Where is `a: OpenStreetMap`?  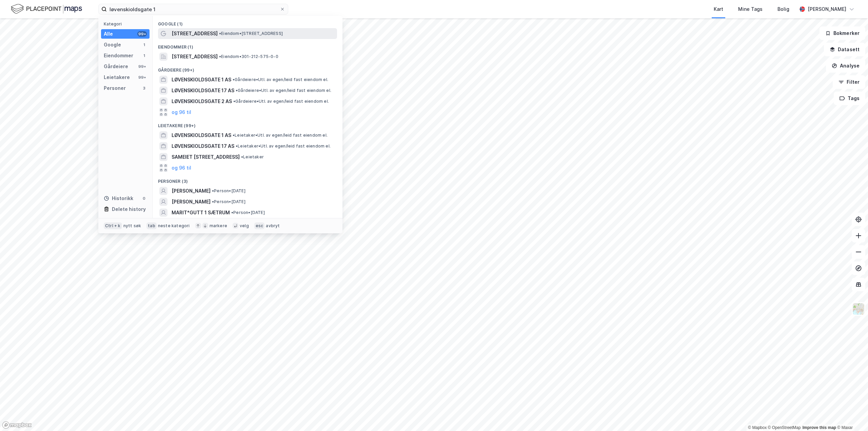
a: OpenStreetMap is located at coordinates (784, 427).